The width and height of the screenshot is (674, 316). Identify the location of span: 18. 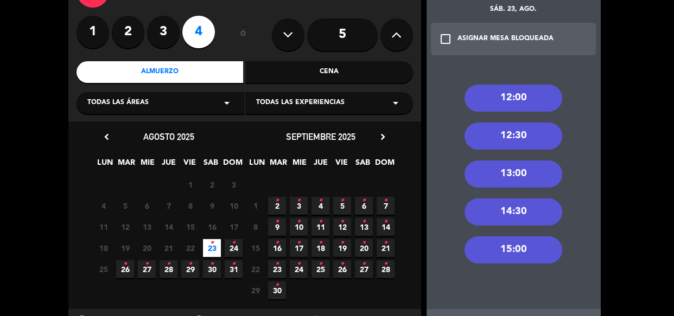
(320, 248).